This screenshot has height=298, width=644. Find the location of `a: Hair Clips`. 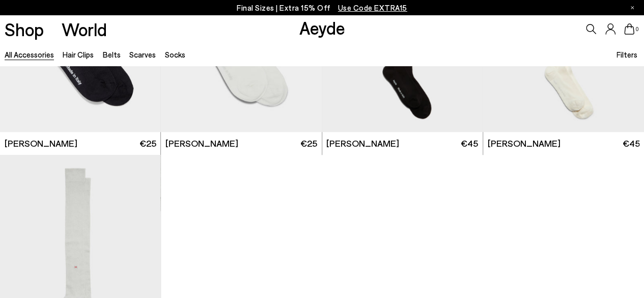

a: Hair Clips is located at coordinates (78, 54).